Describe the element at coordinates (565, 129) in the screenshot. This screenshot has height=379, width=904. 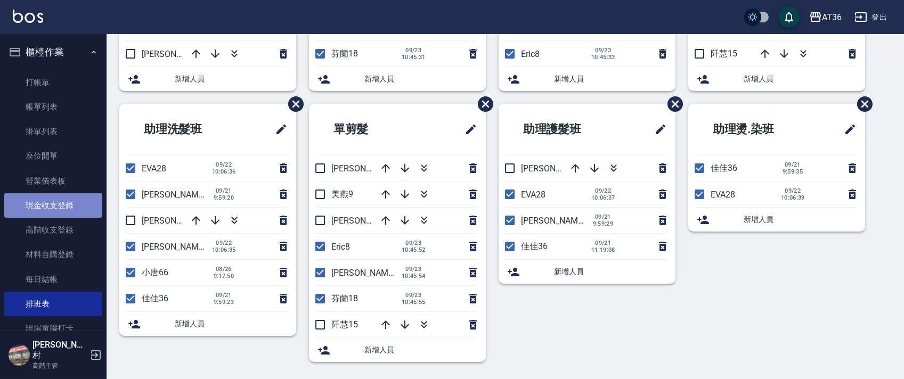
I see `h2: 助理護髮班` at that location.